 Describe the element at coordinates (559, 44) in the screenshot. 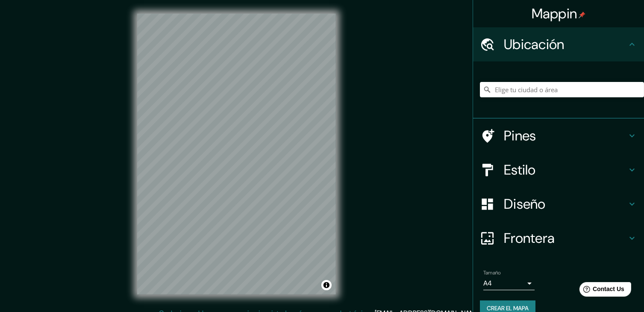

I see `div: Ubicación` at that location.